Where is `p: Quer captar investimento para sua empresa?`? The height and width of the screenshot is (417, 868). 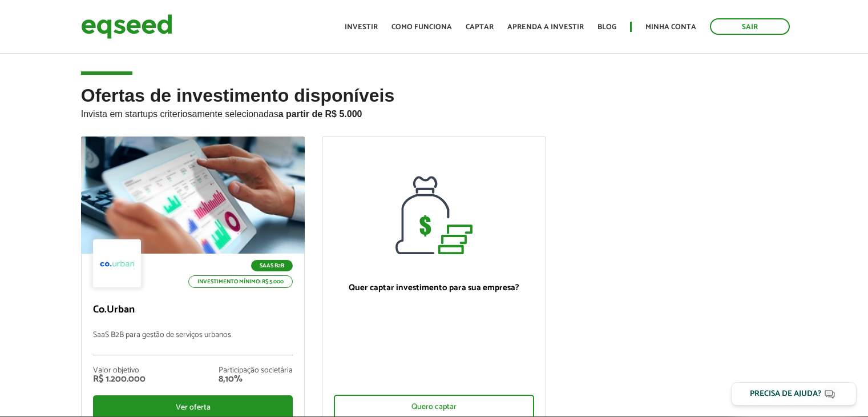 p: Quer captar investimento para sua empresa? is located at coordinates (433, 288).